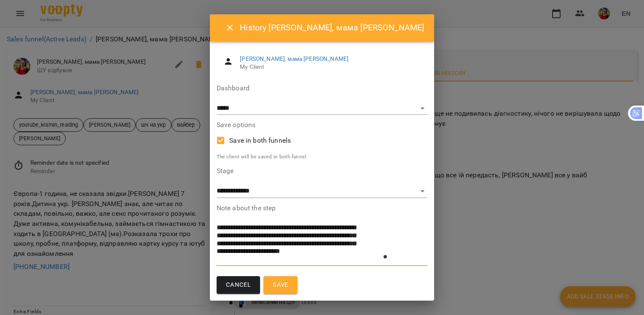  Describe the element at coordinates (322, 158) in the screenshot. I see `p: The client will be saved in both funnel` at that location.